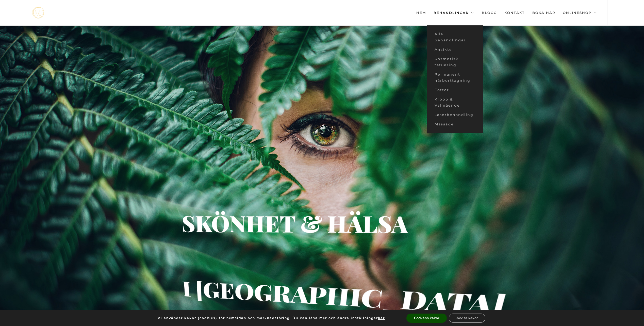 The height and width of the screenshot is (326, 644). What do you see at coordinates (381, 318) in the screenshot?
I see `button: här` at bounding box center [381, 318].